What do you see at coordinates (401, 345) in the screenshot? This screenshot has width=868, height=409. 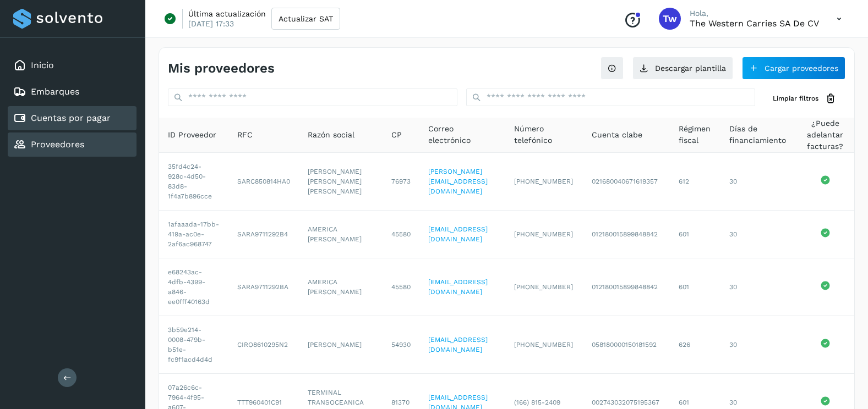 I see `td: 54930` at bounding box center [401, 345].